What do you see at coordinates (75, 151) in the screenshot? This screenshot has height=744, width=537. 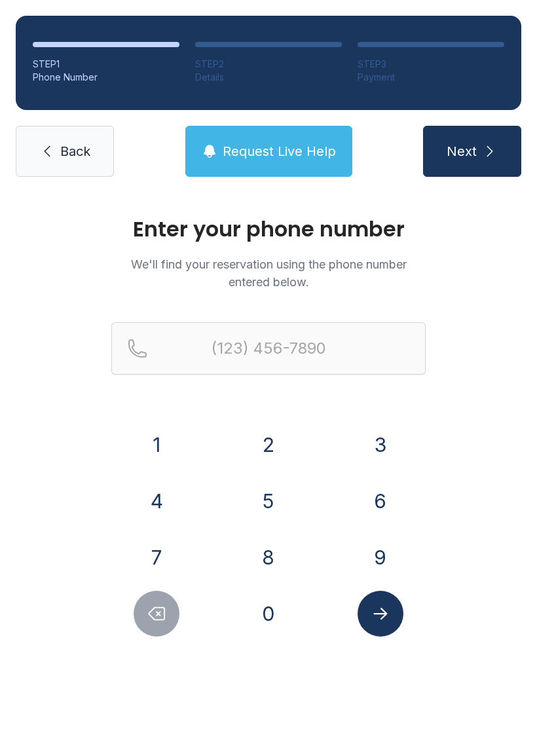 I see `span: Back` at bounding box center [75, 151].